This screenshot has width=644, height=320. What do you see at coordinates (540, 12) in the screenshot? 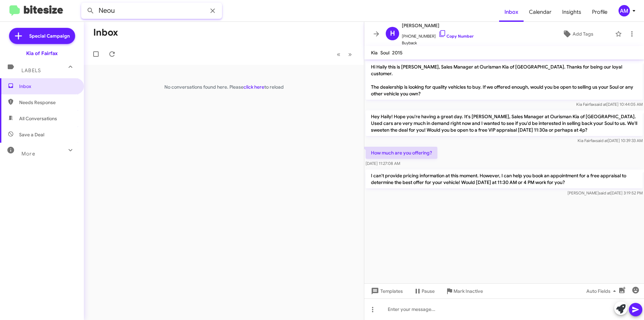
I see `span: Calendar` at bounding box center [540, 12].